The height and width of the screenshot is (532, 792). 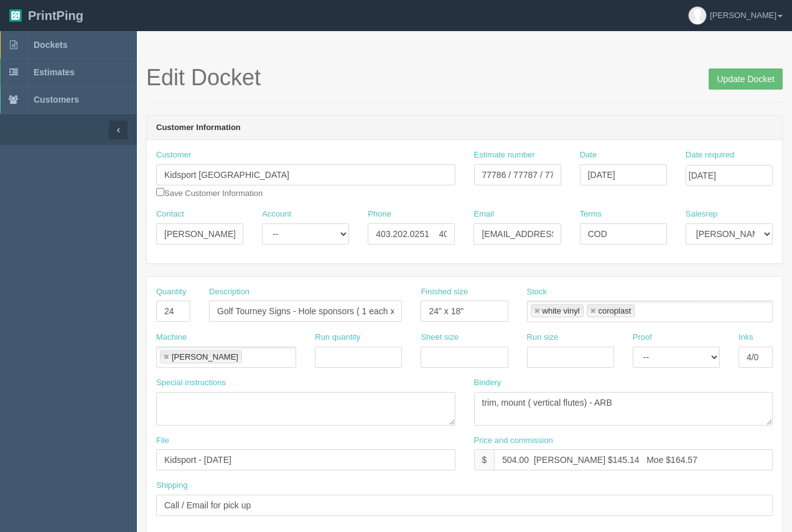 I want to click on img: logo-3e63b451c926e2ac314895c53de4908e5d424f24456219fb08d385ab2e579770.png, so click(x=16, y=16).